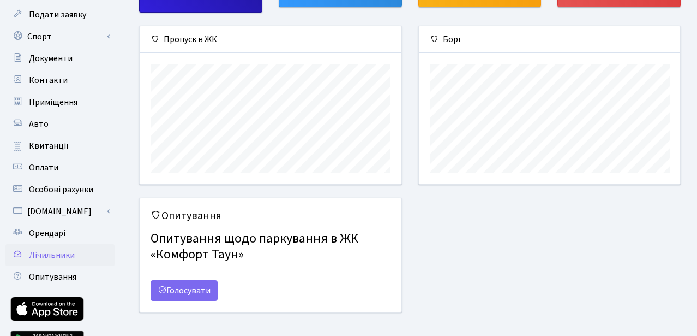 Image resolution: width=697 pixels, height=336 pixels. Describe the element at coordinates (60, 277) in the screenshot. I see `a: Опитування` at that location.